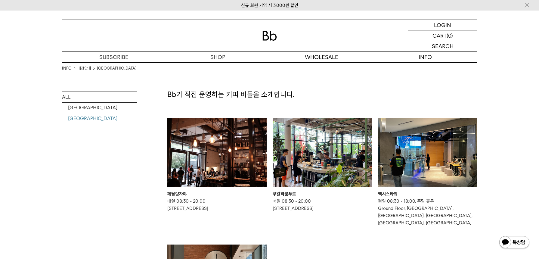  Describe the element at coordinates (217, 57) in the screenshot. I see `a: SHOP` at that location.